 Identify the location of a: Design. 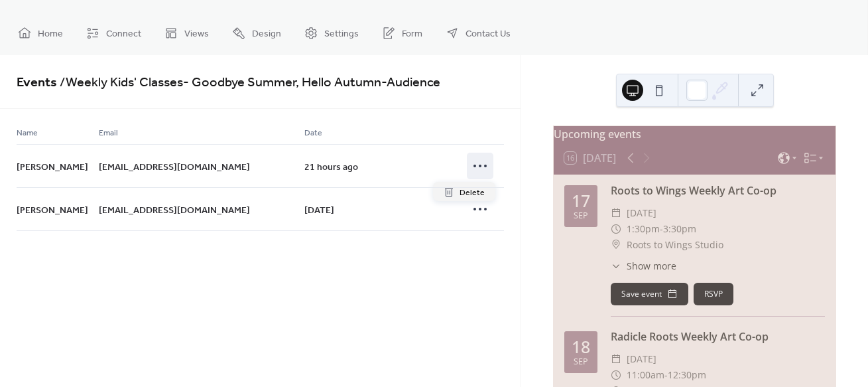
(257, 33).